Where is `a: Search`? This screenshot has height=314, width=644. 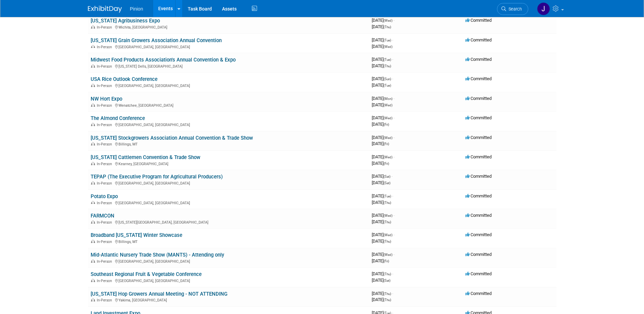 a: Search is located at coordinates (513, 9).